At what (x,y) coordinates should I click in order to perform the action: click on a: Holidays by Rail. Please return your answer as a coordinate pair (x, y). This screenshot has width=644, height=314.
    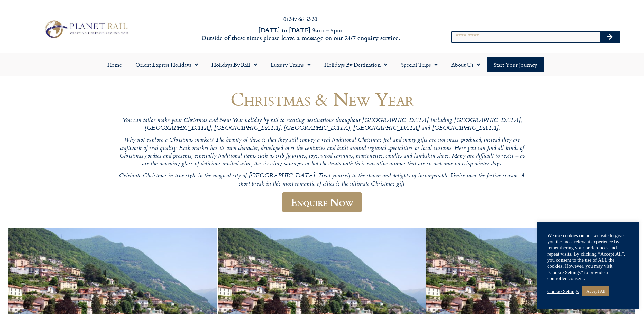
    Looking at the image, I should click on (234, 64).